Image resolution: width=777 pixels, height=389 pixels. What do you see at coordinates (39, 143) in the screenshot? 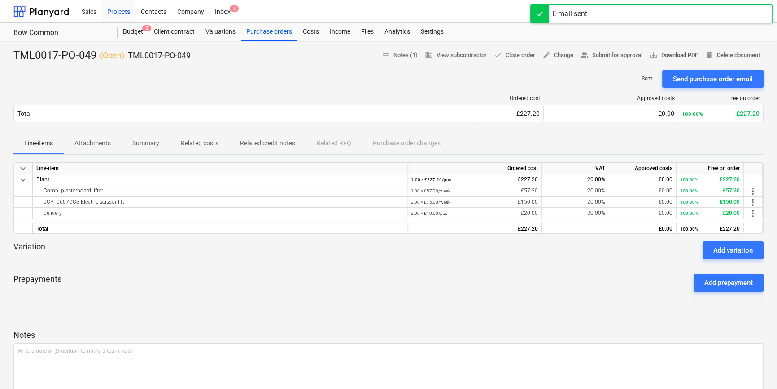
I see `p: Line-items` at bounding box center [39, 143].